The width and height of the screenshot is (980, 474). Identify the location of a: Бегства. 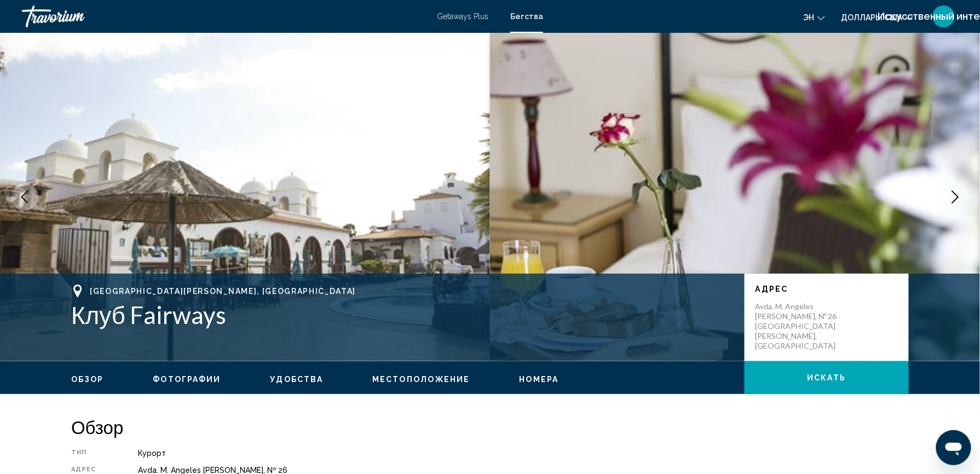
(527, 16).